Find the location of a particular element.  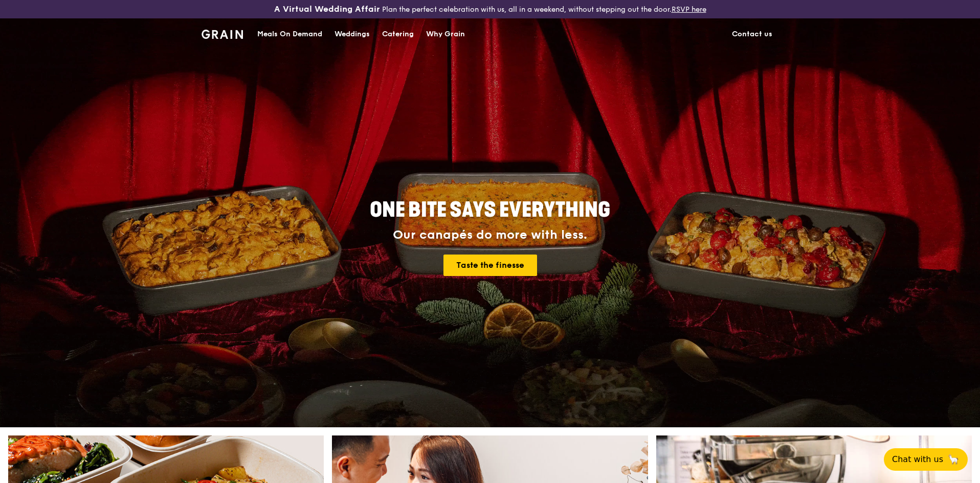

a: RSVP here is located at coordinates (689, 9).